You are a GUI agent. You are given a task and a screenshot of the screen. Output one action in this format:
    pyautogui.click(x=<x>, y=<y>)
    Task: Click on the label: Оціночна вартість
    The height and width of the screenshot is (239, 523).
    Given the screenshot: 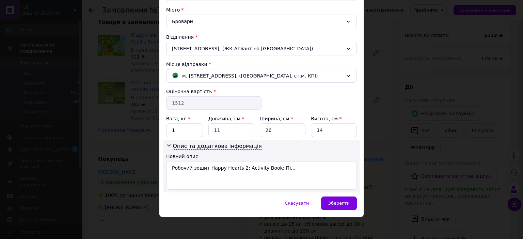 What is the action you would take?
    pyautogui.click(x=189, y=92)
    